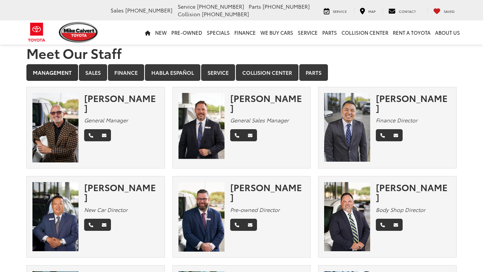  Describe the element at coordinates (347, 216) in the screenshot. I see `img: Chuck Baldridge` at that location.